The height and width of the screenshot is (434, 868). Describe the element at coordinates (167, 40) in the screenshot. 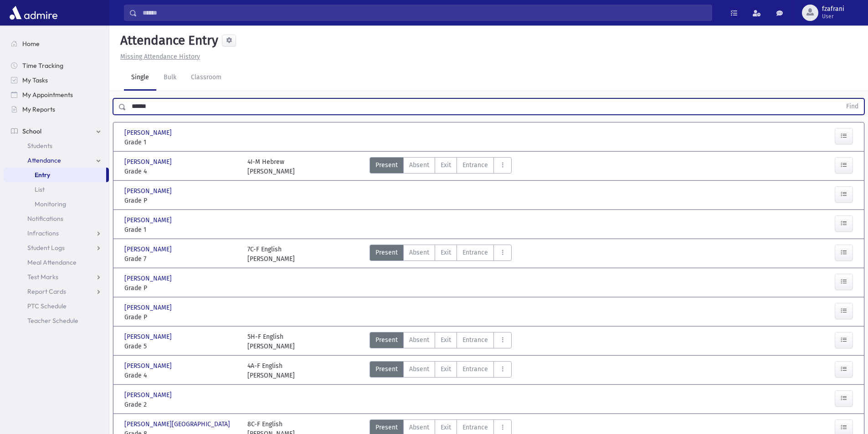

I see `h5: Attendance Entry` at that location.